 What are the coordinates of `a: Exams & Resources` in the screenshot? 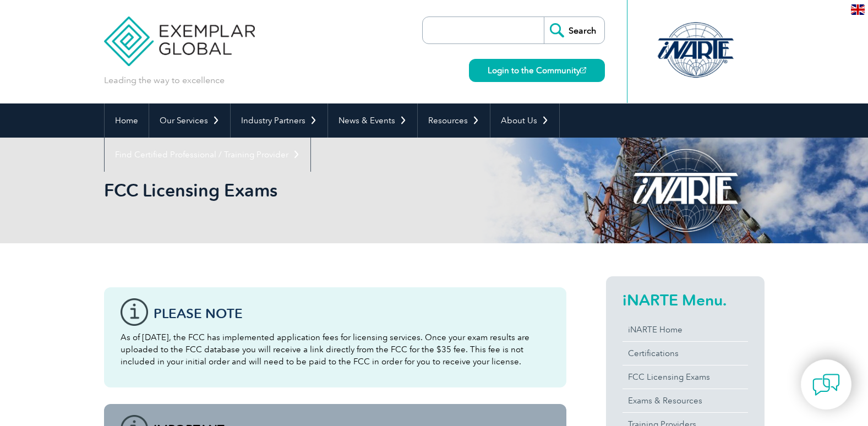 It's located at (685, 401).